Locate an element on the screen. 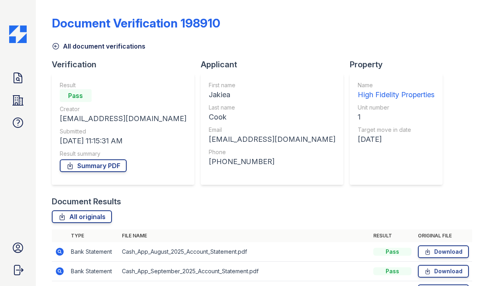  a: Name High Fidelity Properties is located at coordinates (396, 91).